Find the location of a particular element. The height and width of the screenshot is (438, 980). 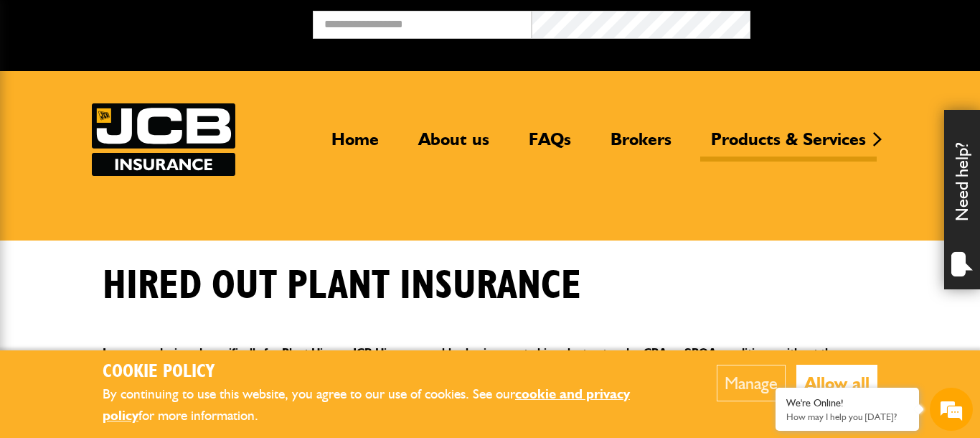

p: Insurance designed specifically for Plant Hirers, JCB Hiremax enables businesses to hire plant ou... is located at coordinates (490, 371).